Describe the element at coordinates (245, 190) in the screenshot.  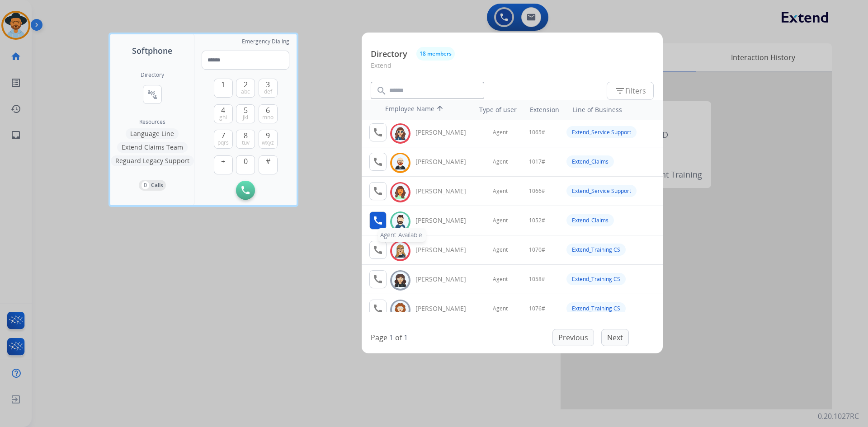
I see `img: call-button` at that location.